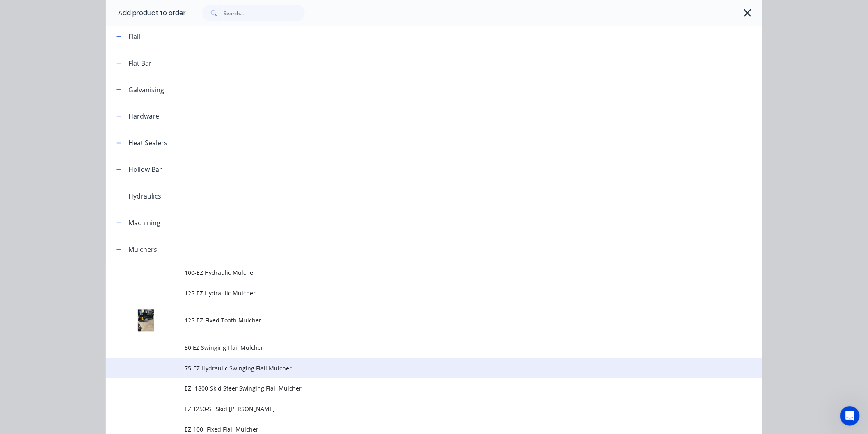 The image size is (868, 434). I want to click on span: 50 EZ Swinging Flail Mulcher, so click(416, 348).